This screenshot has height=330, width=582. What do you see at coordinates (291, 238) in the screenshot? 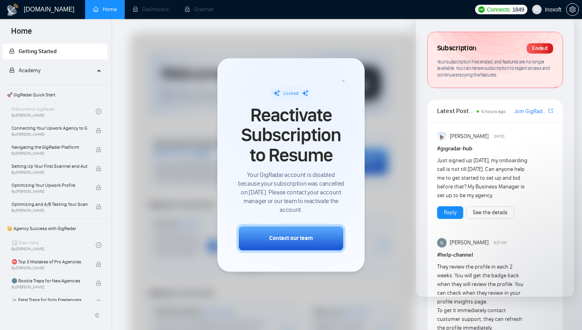
I see `button: Contact our team` at bounding box center [291, 238].